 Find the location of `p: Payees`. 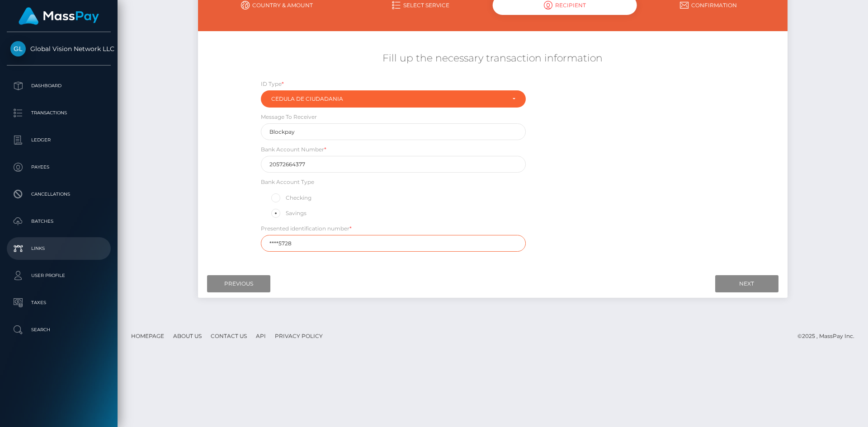

p: Payees is located at coordinates (59, 167).